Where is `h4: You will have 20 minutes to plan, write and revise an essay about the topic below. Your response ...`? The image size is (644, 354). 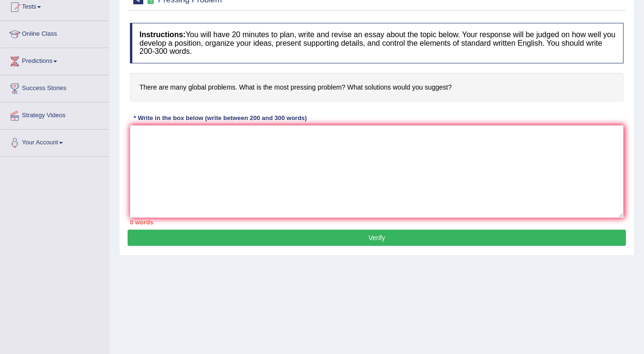
h4: You will have 20 minutes to plan, write and revise an essay about the topic below. Your response ... is located at coordinates (376, 43).